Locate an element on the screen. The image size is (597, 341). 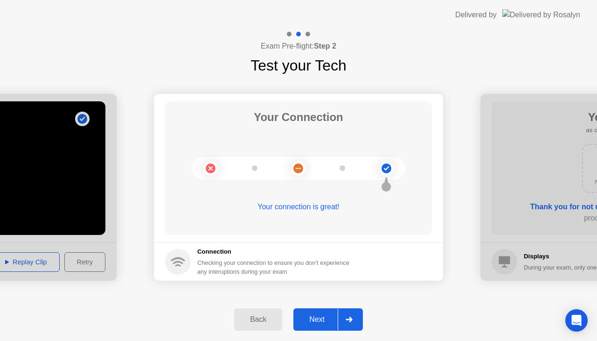
div: Next is located at coordinates (317, 319).